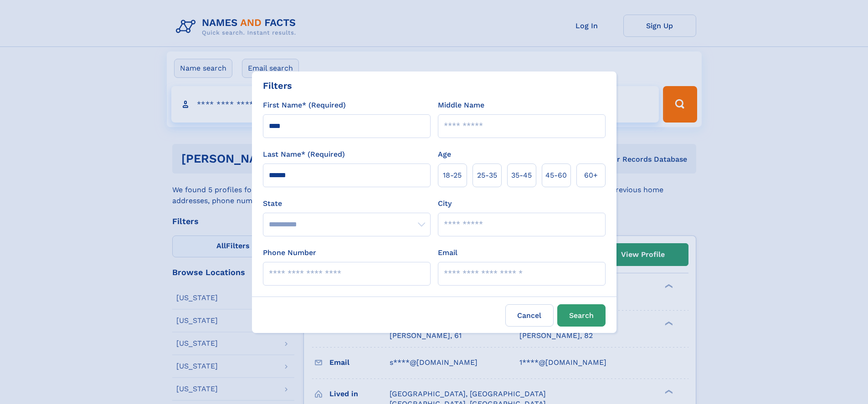 This screenshot has height=404, width=868. I want to click on label: City, so click(445, 204).